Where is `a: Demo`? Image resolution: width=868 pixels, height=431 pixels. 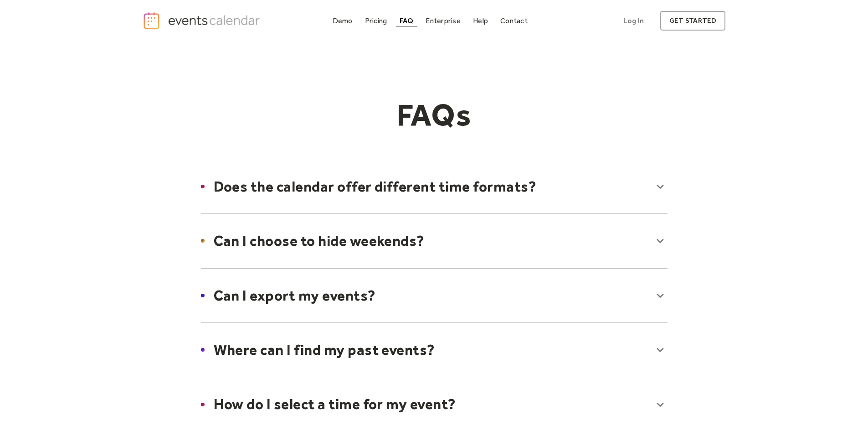
a: Demo is located at coordinates (343, 21).